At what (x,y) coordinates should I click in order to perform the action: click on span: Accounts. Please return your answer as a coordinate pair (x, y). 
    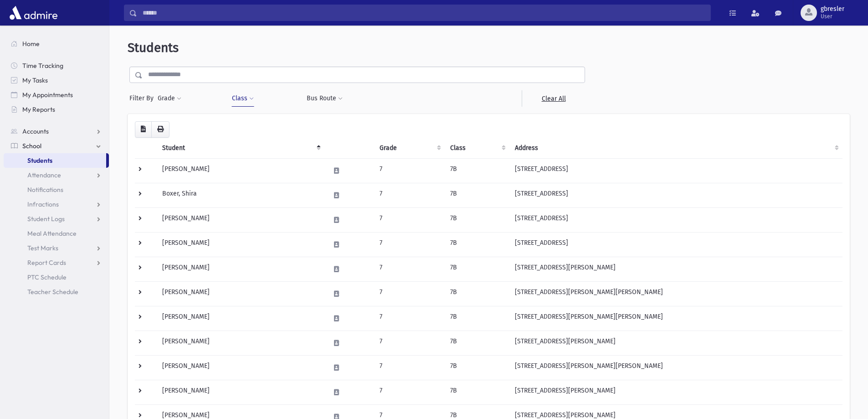
    Looking at the image, I should click on (35, 131).